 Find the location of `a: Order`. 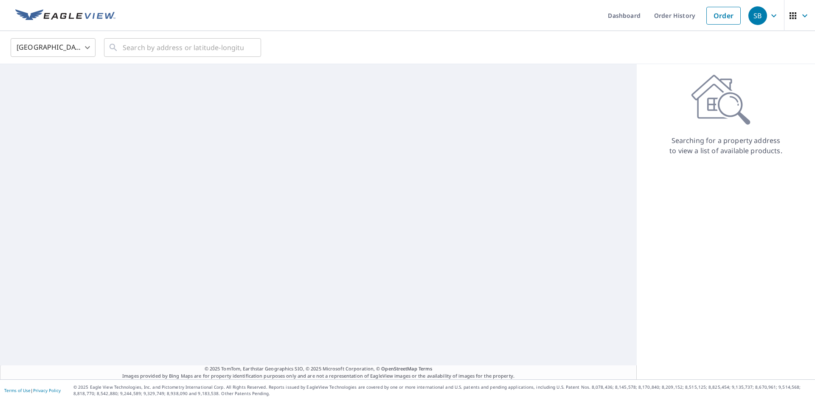

a: Order is located at coordinates (723, 16).